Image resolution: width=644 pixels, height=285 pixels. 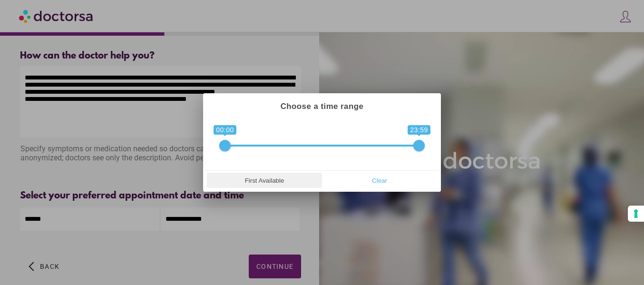 What do you see at coordinates (419, 130) in the screenshot?
I see `span: 23:59` at bounding box center [419, 130].